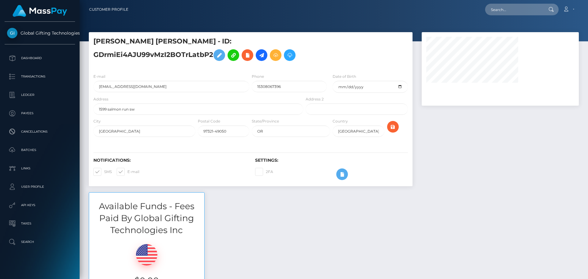 The image size is (588, 279). What do you see at coordinates (40, 205) in the screenshot?
I see `p: API Keys` at bounding box center [40, 205].